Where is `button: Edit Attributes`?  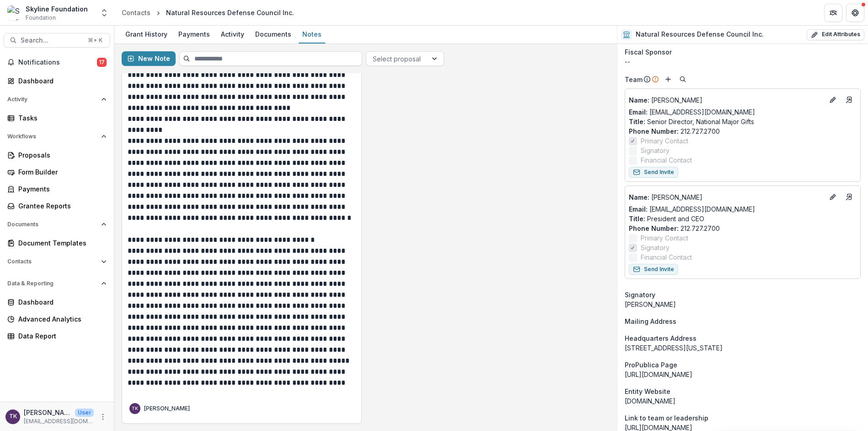
button: Edit Attributes is located at coordinates (836, 35).